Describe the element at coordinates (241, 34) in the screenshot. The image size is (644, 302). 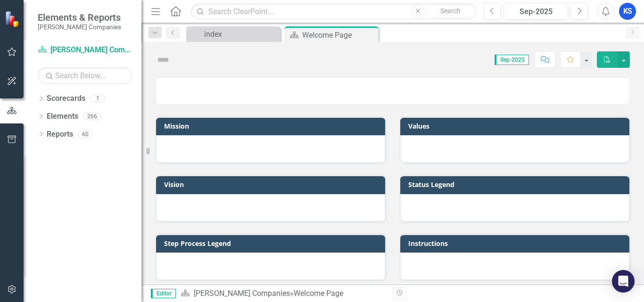
I see `div: index` at that location.